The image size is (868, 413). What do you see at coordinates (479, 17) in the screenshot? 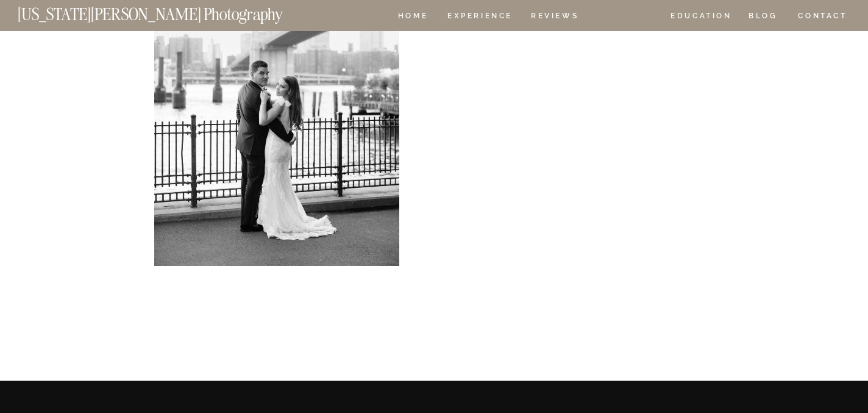
I see `a: Experience` at bounding box center [479, 17].